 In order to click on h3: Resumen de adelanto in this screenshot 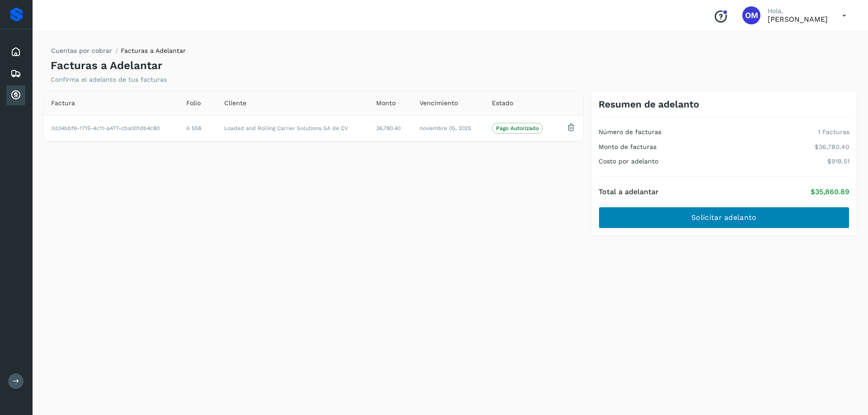, I will do `click(648, 104)`.